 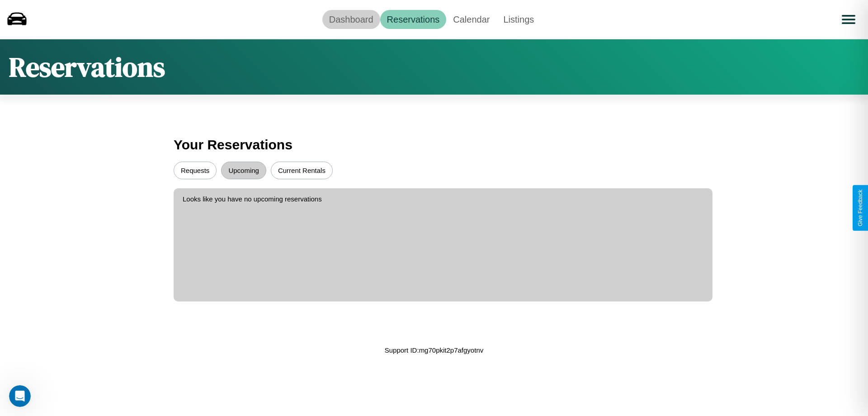 I want to click on h3: Your Reservations, so click(x=434, y=144).